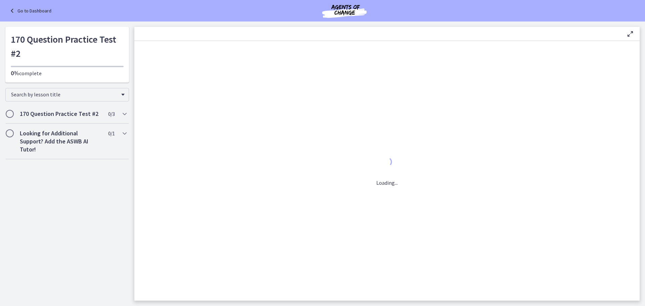 This screenshot has height=306, width=645. Describe the element at coordinates (64, 94) in the screenshot. I see `span: Search by lesson title` at that location.